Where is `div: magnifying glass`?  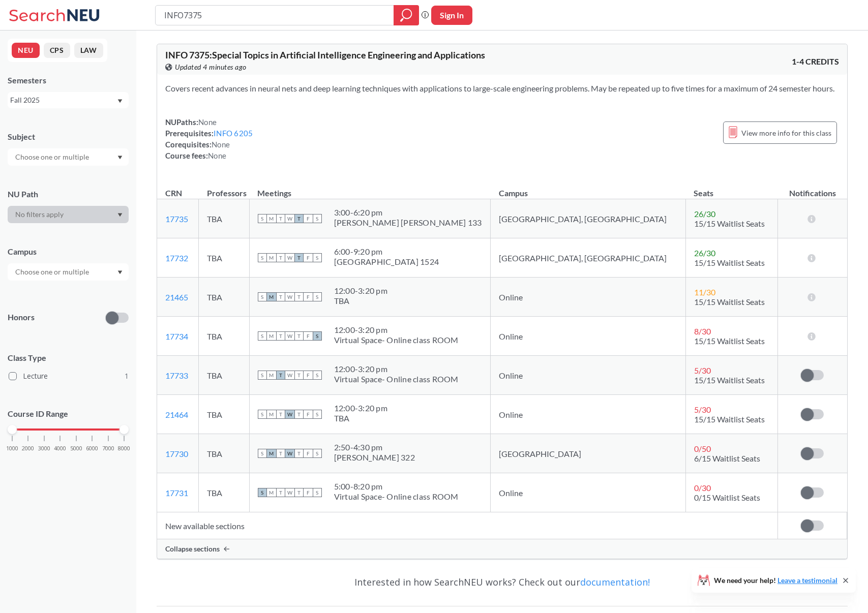
div: magnifying glass is located at coordinates (406, 15).